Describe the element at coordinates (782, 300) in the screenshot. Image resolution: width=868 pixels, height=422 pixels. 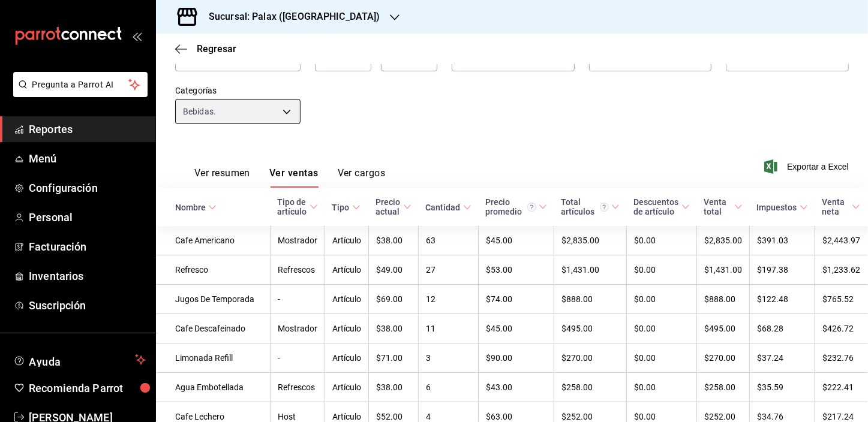
I see `td: $122.48` at that location.